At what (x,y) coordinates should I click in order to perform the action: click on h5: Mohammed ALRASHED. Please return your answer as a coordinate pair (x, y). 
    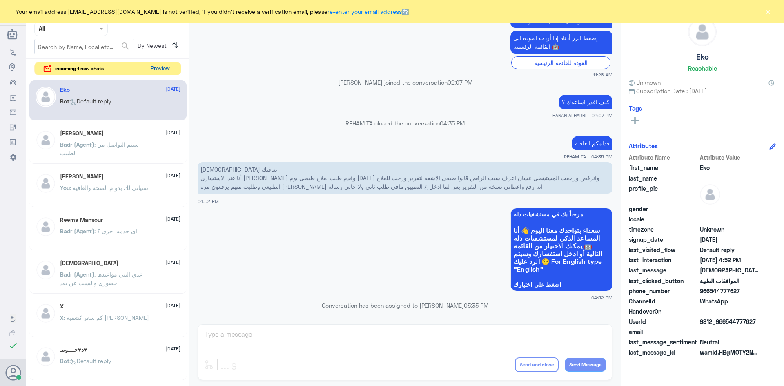
    Looking at the image, I should click on (82, 176).